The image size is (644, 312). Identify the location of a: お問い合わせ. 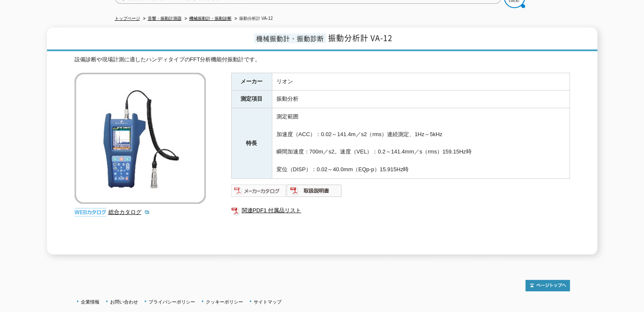
(124, 302).